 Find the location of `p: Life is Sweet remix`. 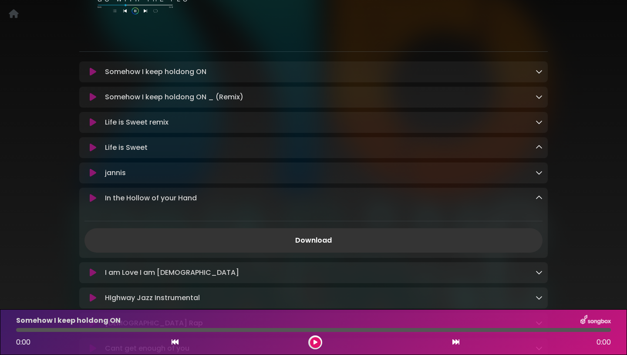

p: Life is Sweet remix is located at coordinates (137, 122).